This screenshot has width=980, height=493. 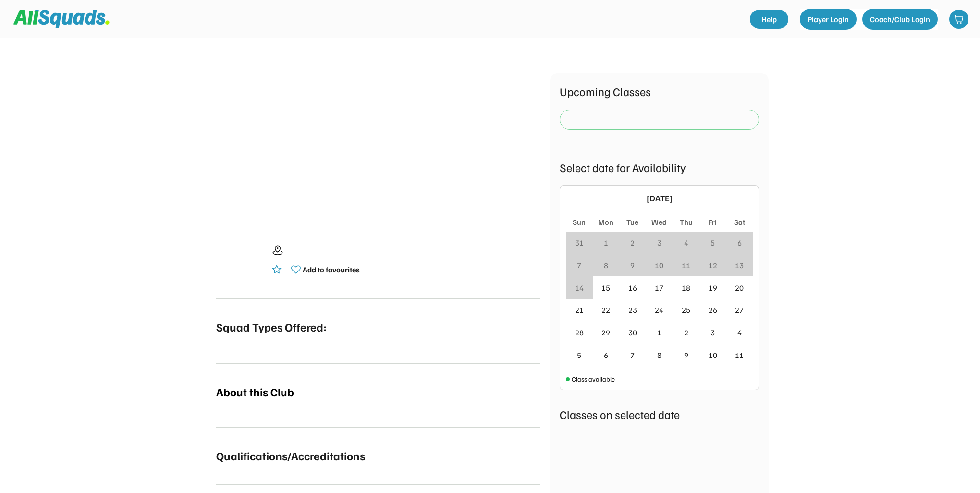 I want to click on div: Mon, so click(x=606, y=222).